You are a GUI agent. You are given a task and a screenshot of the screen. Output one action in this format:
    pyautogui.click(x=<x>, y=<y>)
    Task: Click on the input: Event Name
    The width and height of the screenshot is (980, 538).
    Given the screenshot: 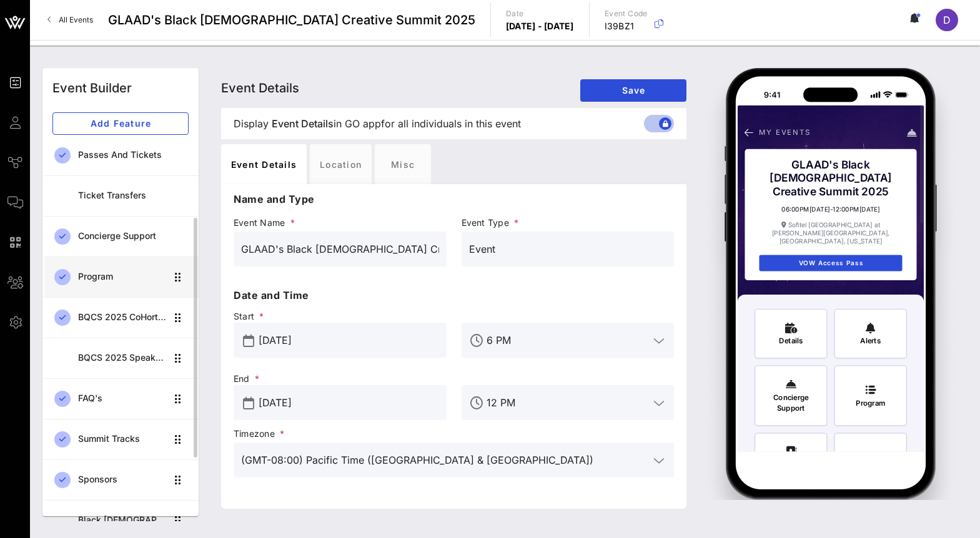 What is the action you would take?
    pyautogui.click(x=340, y=249)
    